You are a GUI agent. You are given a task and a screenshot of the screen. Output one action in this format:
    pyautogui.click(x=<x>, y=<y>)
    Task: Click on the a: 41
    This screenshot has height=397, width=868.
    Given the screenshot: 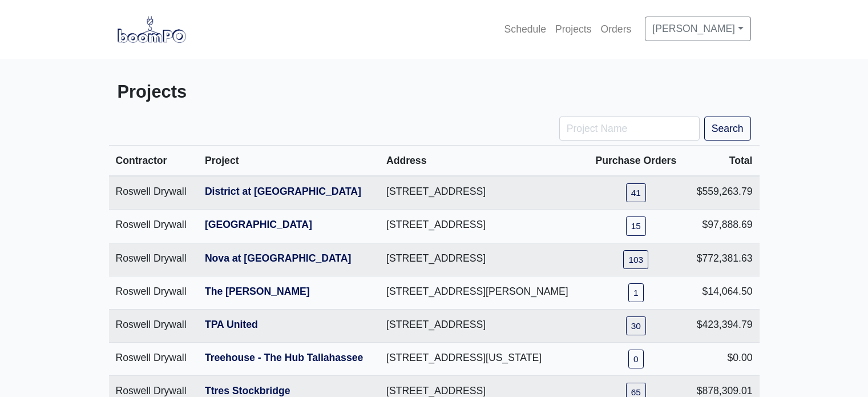 What is the action you would take?
    pyautogui.click(x=636, y=193)
    